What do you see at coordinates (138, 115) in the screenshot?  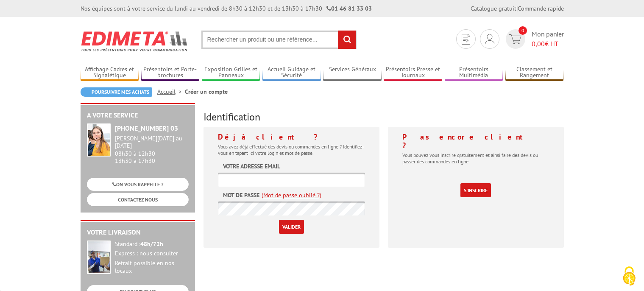 I see `h2: A votre service` at bounding box center [138, 115].